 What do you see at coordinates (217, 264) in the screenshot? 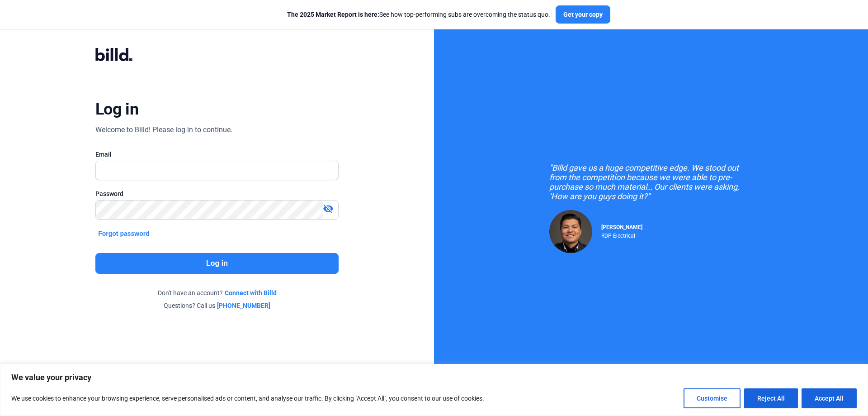
I see `button: Log in` at bounding box center [217, 264].